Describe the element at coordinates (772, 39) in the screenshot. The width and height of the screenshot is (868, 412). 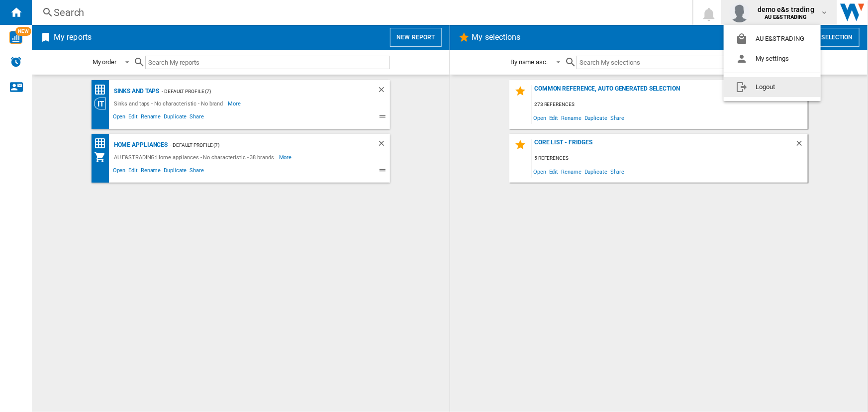
I see `md-menu-item: AU E&STRADING` at that location.